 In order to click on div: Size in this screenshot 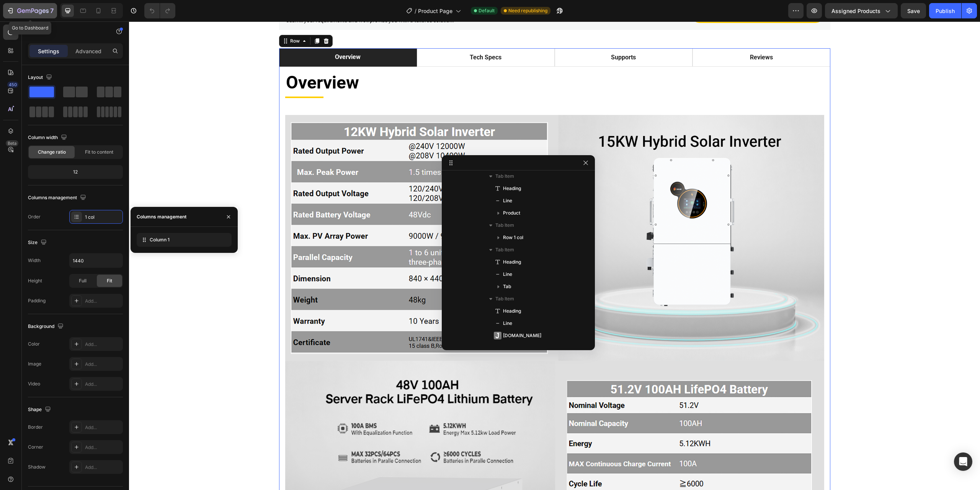, I will do `click(38, 243)`.